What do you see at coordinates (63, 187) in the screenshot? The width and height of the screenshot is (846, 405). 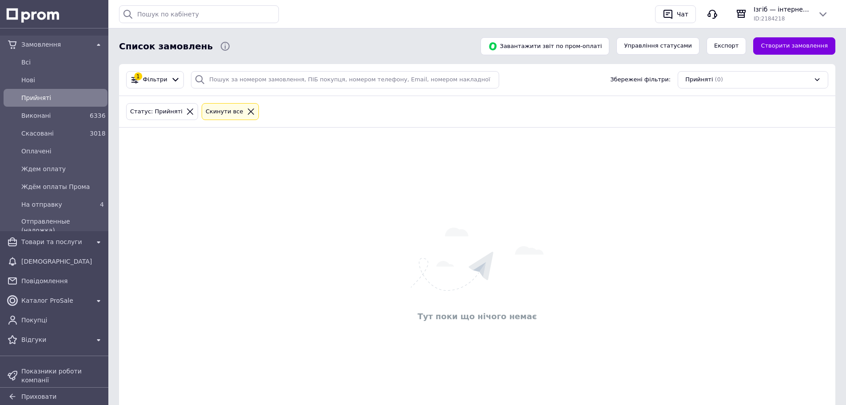 I see `span: Ждём оплаты Прома` at bounding box center [63, 187].